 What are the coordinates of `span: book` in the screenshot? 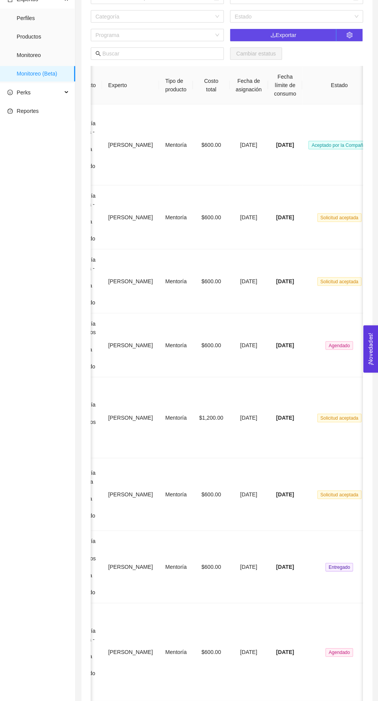 It's located at (12, 3).